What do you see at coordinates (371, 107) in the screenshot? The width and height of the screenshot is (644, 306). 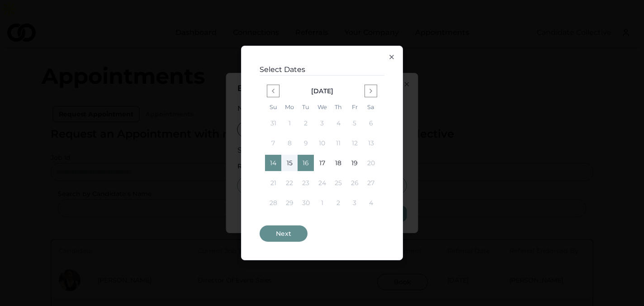 I see `th: Saturday` at bounding box center [371, 107].